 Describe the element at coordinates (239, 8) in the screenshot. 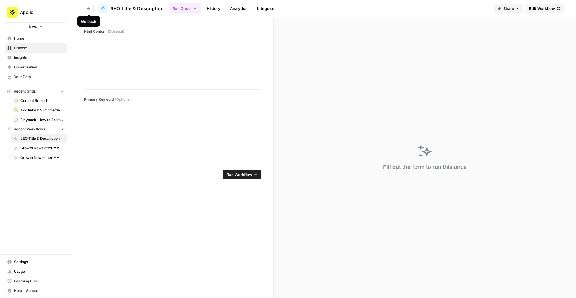

I see `a: Analytics` at that location.